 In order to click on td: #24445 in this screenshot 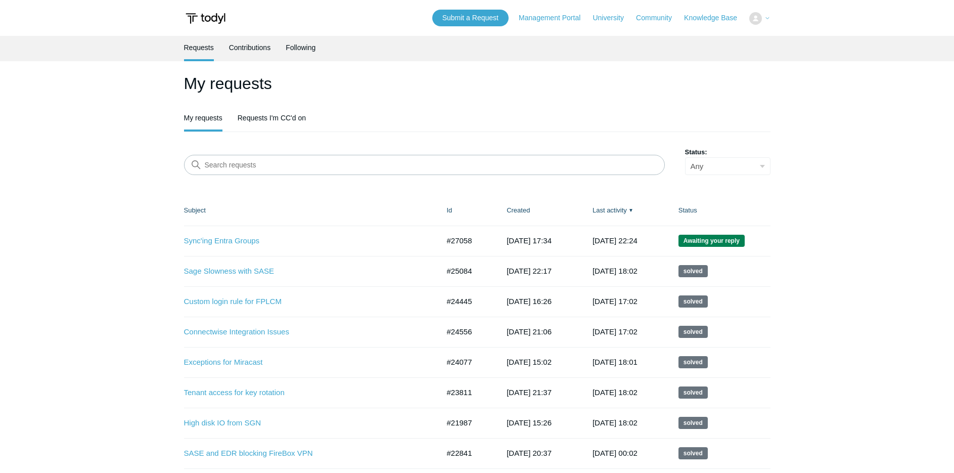, I will do `click(467, 301)`.